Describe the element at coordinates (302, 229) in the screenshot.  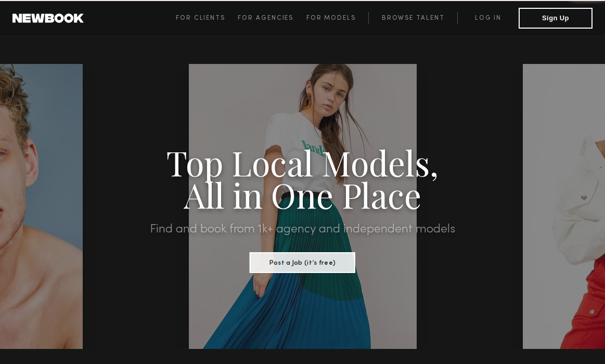
I see `h2: Find and book from 1k+ agency and independent models` at that location.